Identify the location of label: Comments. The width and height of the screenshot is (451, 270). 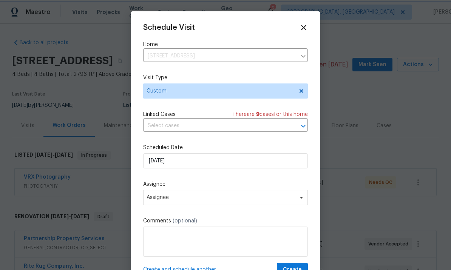
(226, 221).